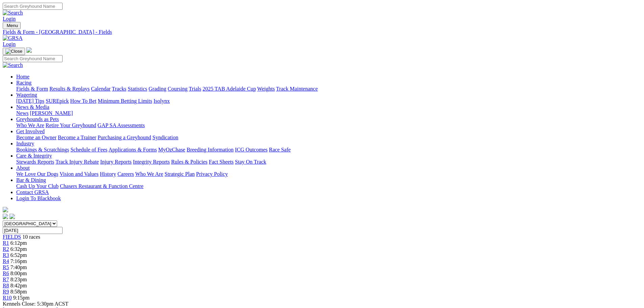 The image size is (644, 308). What do you see at coordinates (78, 174) in the screenshot?
I see `a: Vision and Values` at bounding box center [78, 174].